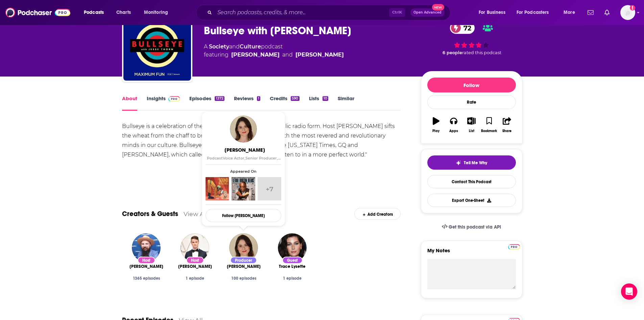 The width and height of the screenshot is (644, 320). I want to click on button: Play, so click(436, 125).